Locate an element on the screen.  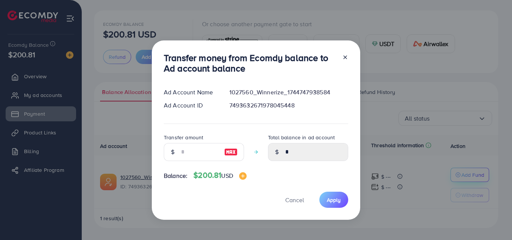
span: Cancel is located at coordinates (295, 200).